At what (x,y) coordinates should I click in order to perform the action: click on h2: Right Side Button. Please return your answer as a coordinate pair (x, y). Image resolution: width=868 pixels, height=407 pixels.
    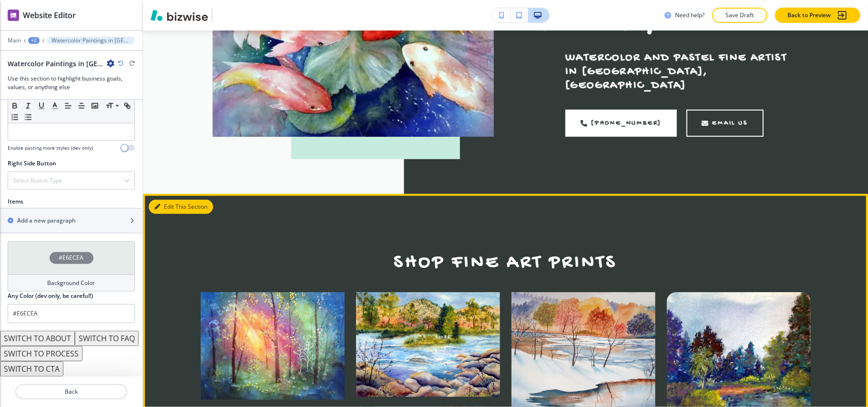
    Looking at the image, I should click on (32, 163).